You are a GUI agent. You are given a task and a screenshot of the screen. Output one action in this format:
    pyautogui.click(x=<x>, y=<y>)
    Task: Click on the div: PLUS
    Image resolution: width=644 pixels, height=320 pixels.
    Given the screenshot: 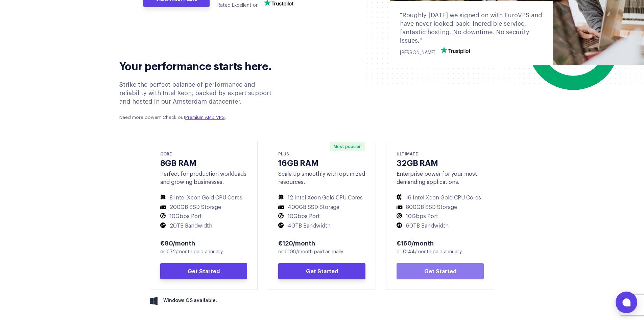 What is the action you would take?
    pyautogui.click(x=322, y=154)
    